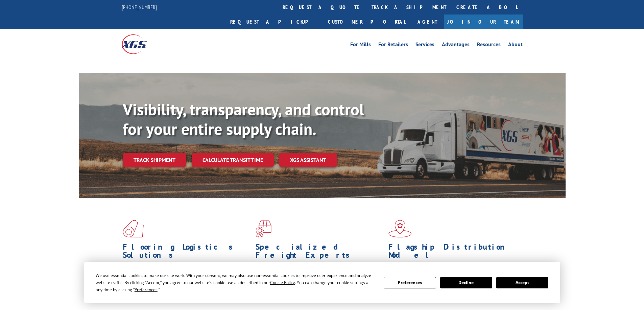 The height and width of the screenshot is (310, 644). What do you see at coordinates (400, 229) in the screenshot?
I see `img: xgs-icon-flagship-distribution-model-red` at bounding box center [400, 229].